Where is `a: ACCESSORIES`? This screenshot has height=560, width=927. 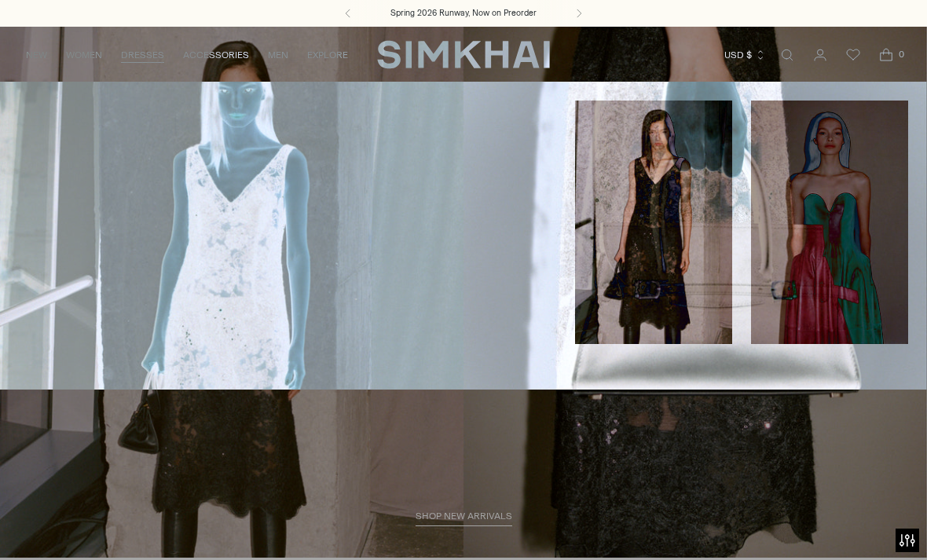
a: ACCESSORIES is located at coordinates (216, 55).